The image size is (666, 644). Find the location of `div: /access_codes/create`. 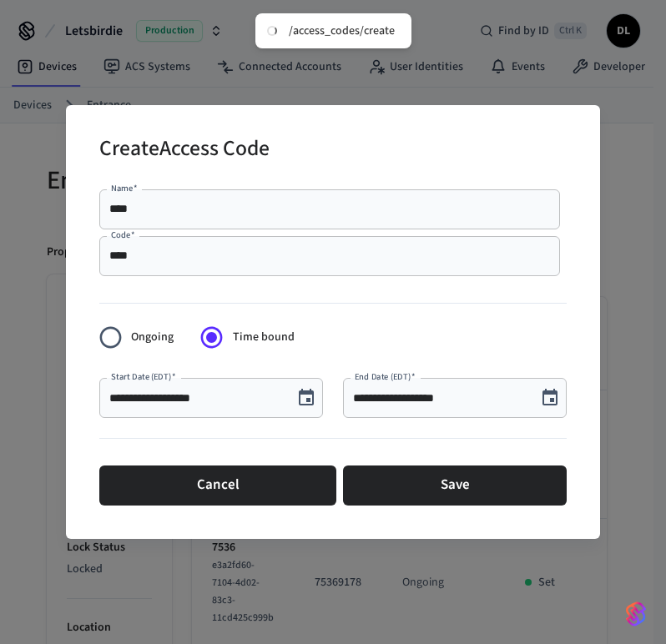

div: /access_codes/create is located at coordinates (341, 31).